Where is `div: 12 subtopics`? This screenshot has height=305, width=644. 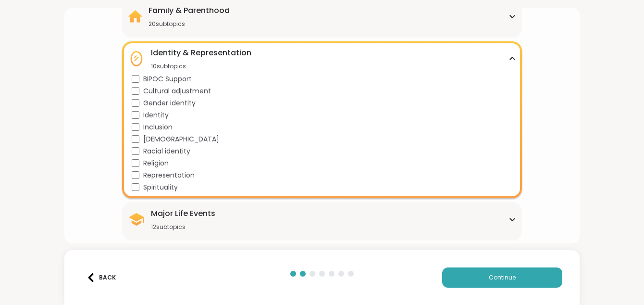
div: 12 subtopics is located at coordinates (183, 227).